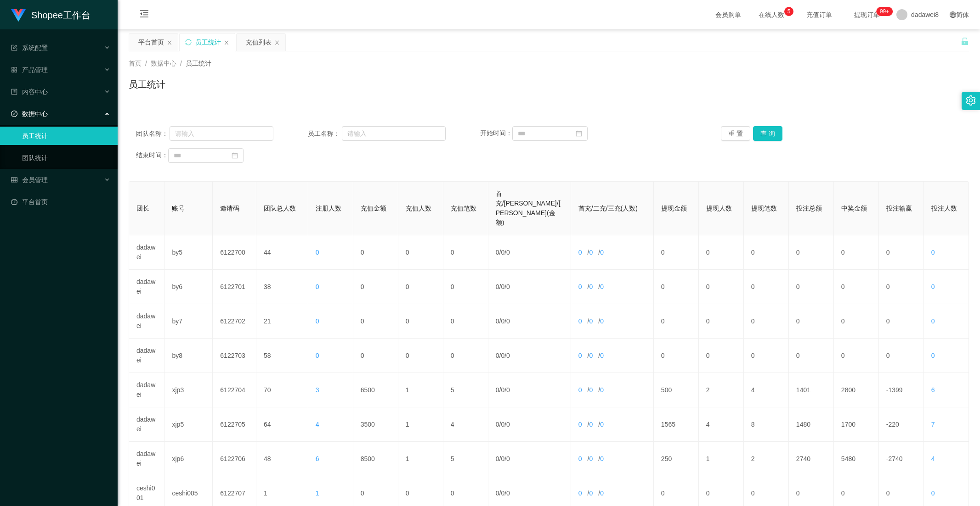 The width and height of the screenshot is (980, 506). I want to click on span: 数据中心, so click(30, 114).